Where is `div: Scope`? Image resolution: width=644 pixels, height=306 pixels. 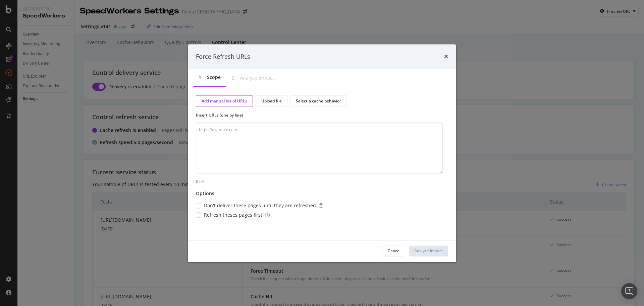 div: Scope is located at coordinates (214, 77).